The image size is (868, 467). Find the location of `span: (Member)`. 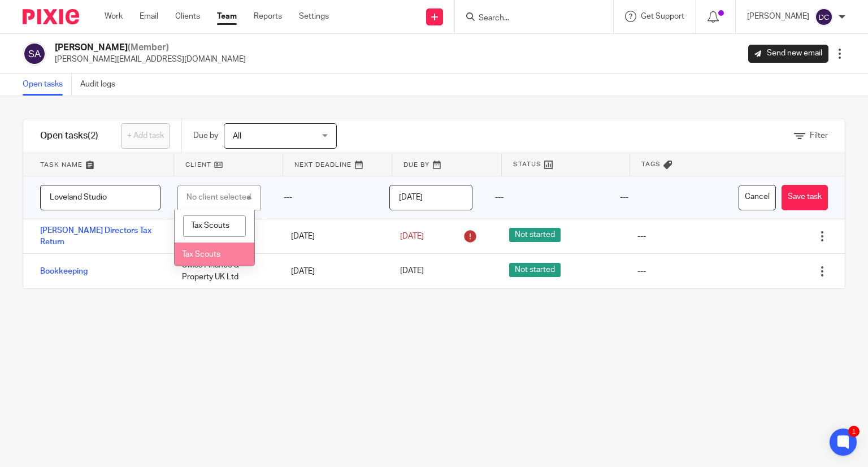

span: (Member) is located at coordinates (148, 47).